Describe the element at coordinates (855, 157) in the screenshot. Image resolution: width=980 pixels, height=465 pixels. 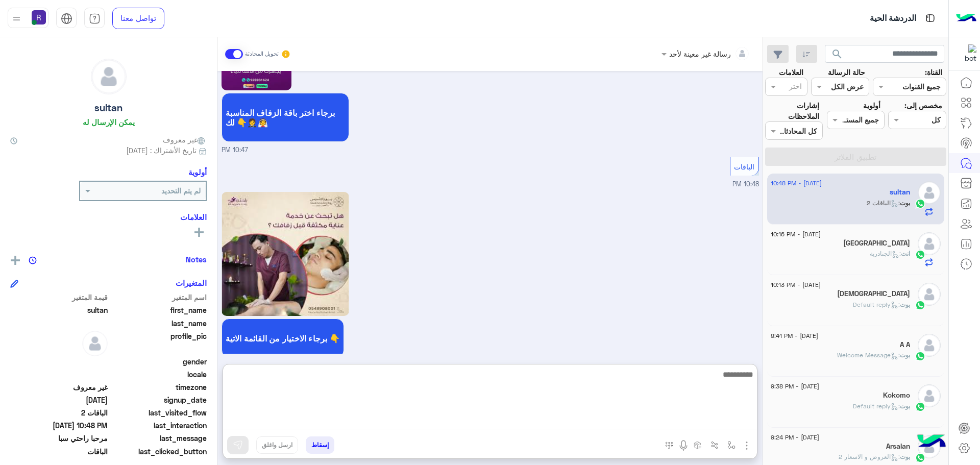
I see `button: تطبيق الفلاتر` at that location.